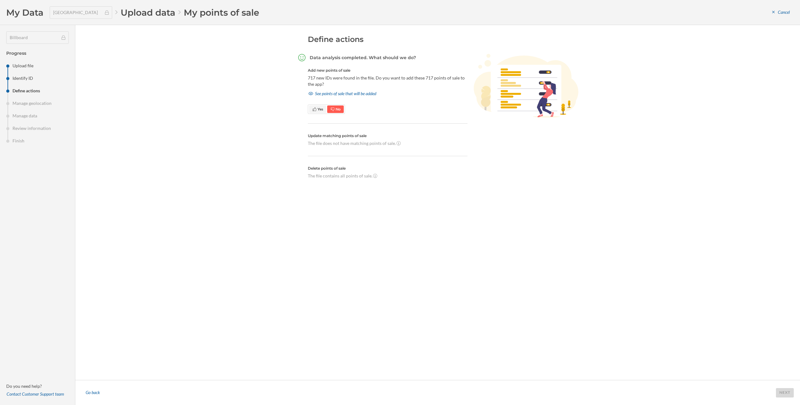 This screenshot has width=800, height=405. Describe the element at coordinates (38, 53) in the screenshot. I see `h4: Progress` at that location.